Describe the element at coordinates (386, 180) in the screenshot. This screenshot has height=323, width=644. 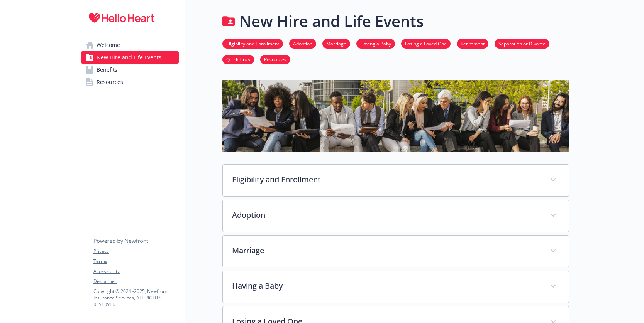
I see `p: Eligibility and Enrollment` at that location.